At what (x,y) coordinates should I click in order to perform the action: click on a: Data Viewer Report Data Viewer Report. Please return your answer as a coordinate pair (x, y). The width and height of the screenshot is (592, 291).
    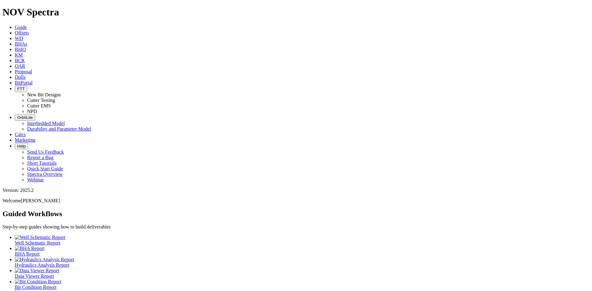
    Looking at the image, I should click on (302, 273).